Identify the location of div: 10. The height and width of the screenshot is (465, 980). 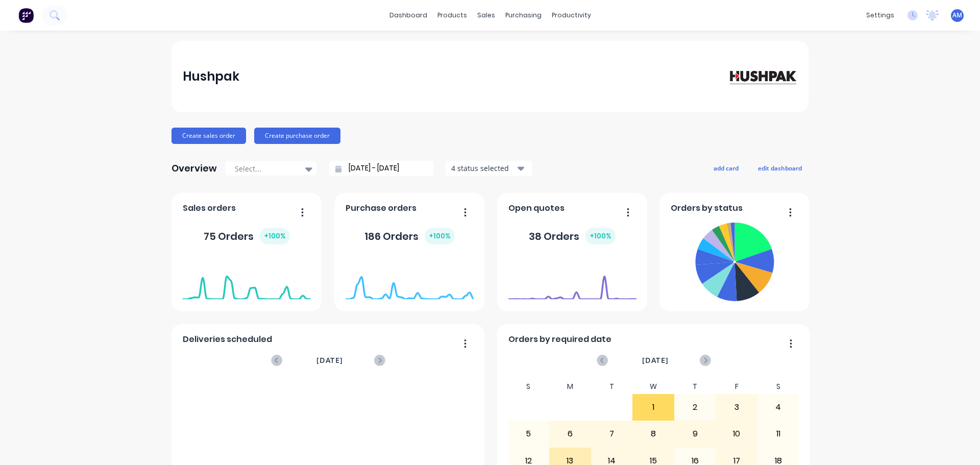
(736, 434).